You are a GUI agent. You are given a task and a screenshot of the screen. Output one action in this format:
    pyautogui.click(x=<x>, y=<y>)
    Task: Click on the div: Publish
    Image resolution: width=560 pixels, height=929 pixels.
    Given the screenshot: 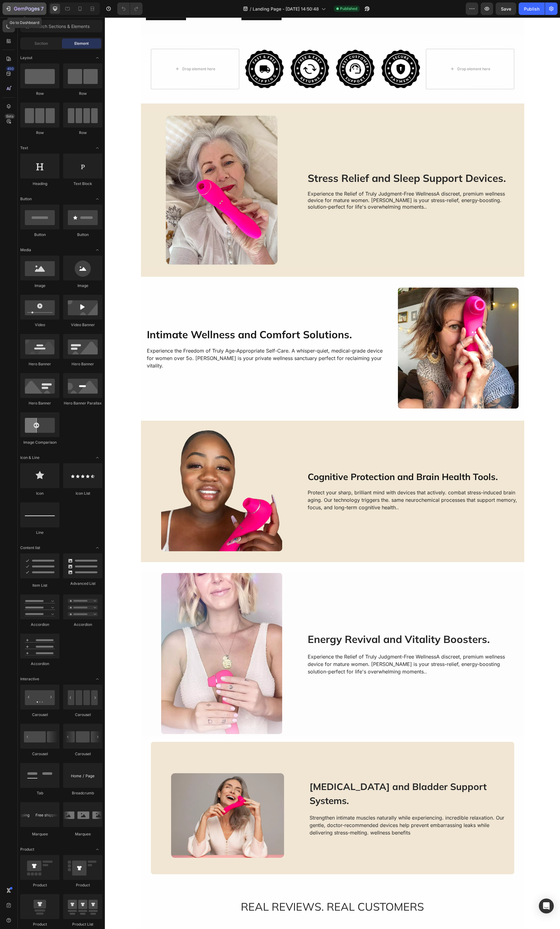 What is the action you would take?
    pyautogui.click(x=531, y=9)
    